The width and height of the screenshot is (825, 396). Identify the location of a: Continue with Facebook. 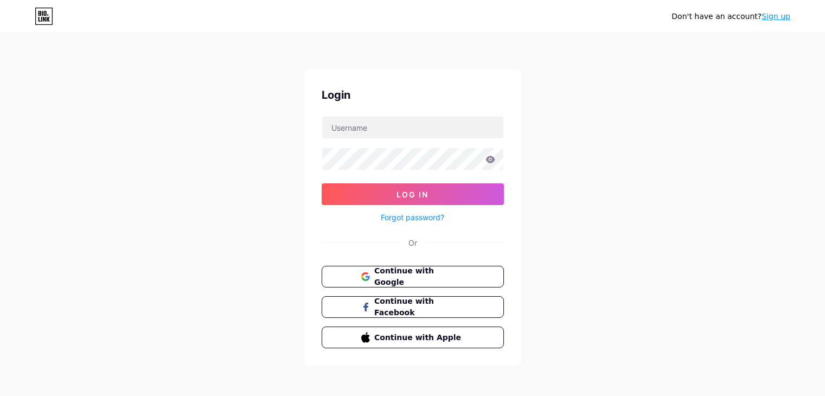
(413, 307).